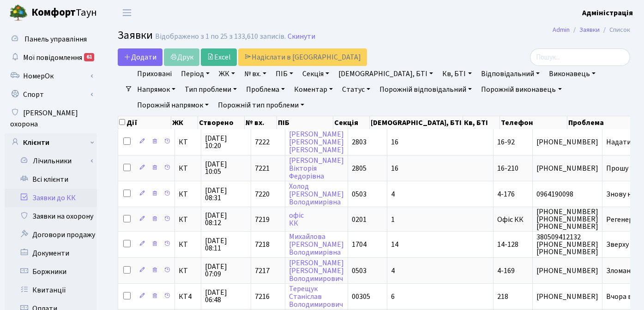 The height and width of the screenshot is (310, 644). What do you see at coordinates (227, 74) in the screenshot?
I see `a: ЖК` at bounding box center [227, 74].